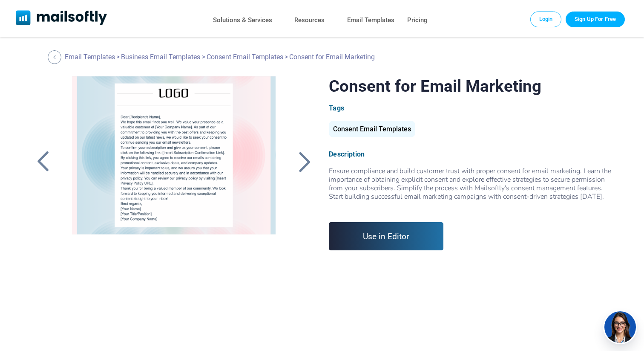 The width and height of the screenshot is (644, 351). I want to click on a: Resources, so click(309, 20).